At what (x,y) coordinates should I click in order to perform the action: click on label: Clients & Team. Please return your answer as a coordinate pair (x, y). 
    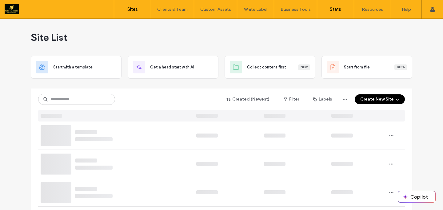
    Looking at the image, I should click on (172, 9).